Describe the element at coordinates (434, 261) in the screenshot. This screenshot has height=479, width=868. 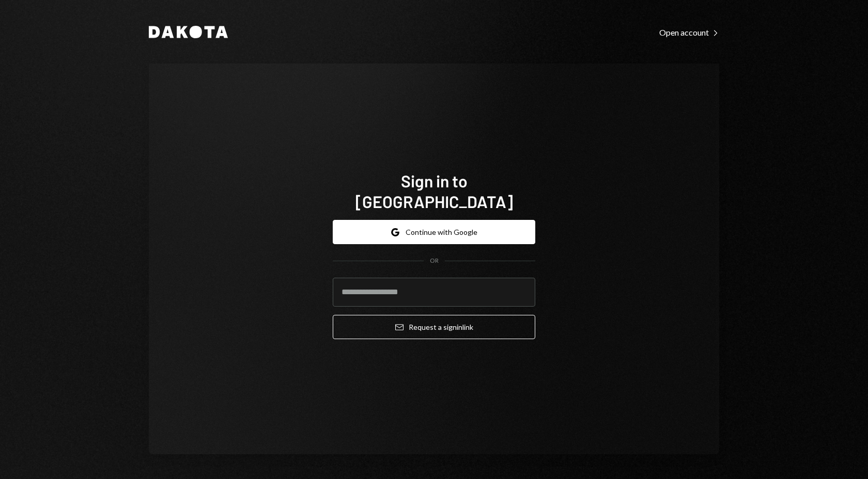
I see `div: OR` at that location.